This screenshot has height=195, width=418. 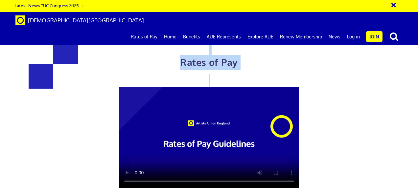 What do you see at coordinates (49, 5) in the screenshot?
I see `a: Latest News:TUC Congress 2025 →` at bounding box center [49, 5].